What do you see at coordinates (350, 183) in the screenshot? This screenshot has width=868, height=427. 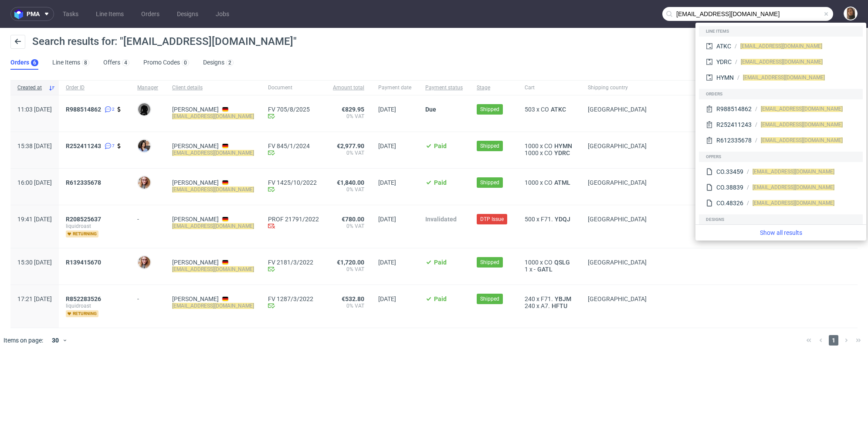 I see `span: €1,840.00` at bounding box center [350, 183].